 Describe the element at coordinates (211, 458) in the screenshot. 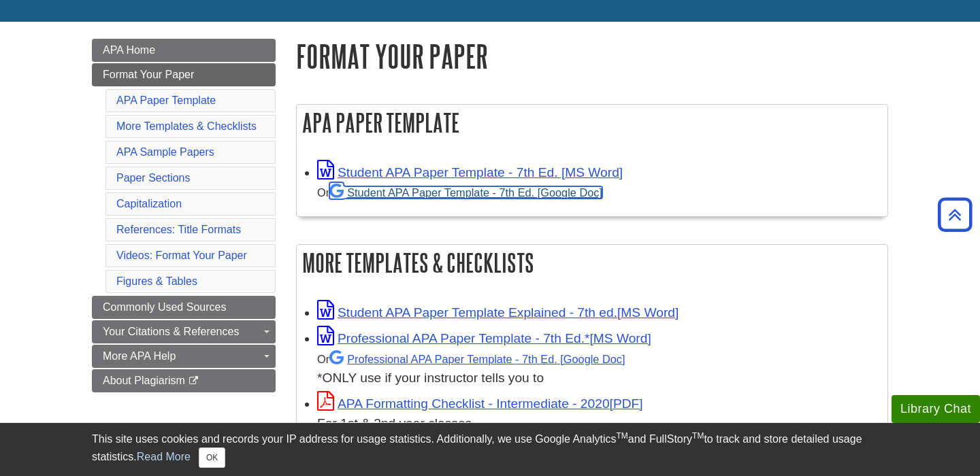

I see `button: Close` at that location.